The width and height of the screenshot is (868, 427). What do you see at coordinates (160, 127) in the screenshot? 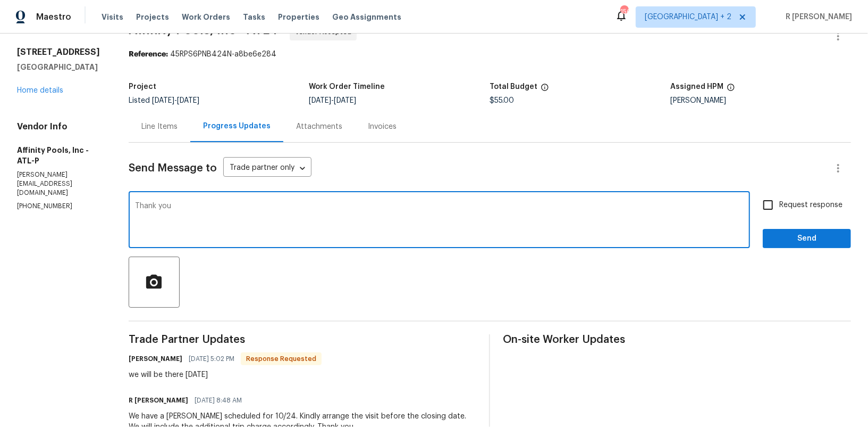
I see `div: Line Items` at bounding box center [160, 127].